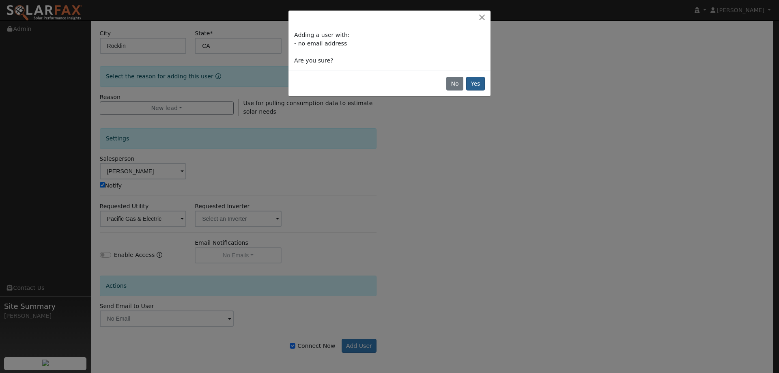 This screenshot has height=373, width=779. Describe the element at coordinates (313, 60) in the screenshot. I see `span: Are you sure?` at that location.